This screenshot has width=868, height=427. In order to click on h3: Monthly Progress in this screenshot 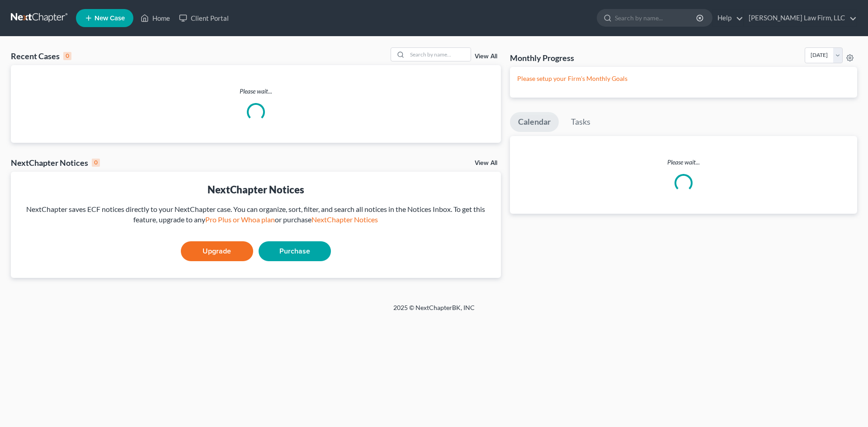, I will do `click(542, 58)`.